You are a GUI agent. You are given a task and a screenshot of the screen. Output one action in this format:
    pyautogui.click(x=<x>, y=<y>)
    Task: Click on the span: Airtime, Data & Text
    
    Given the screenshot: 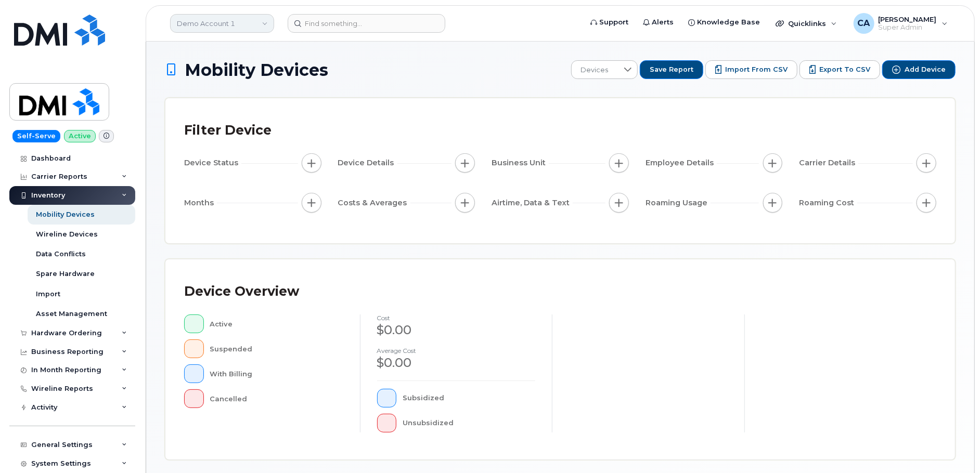 What is the action you would take?
    pyautogui.click(x=532, y=203)
    